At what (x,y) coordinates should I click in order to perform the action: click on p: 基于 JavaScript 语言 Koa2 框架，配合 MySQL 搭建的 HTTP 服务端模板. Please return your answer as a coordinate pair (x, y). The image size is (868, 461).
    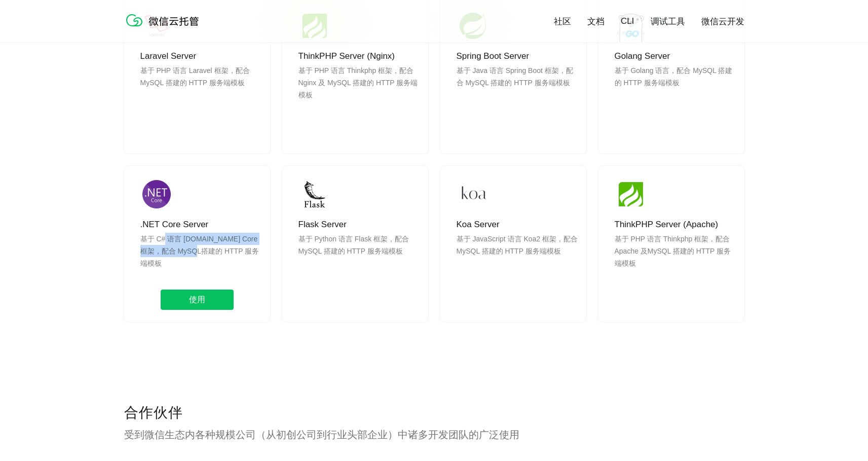
    Looking at the image, I should click on (517, 257).